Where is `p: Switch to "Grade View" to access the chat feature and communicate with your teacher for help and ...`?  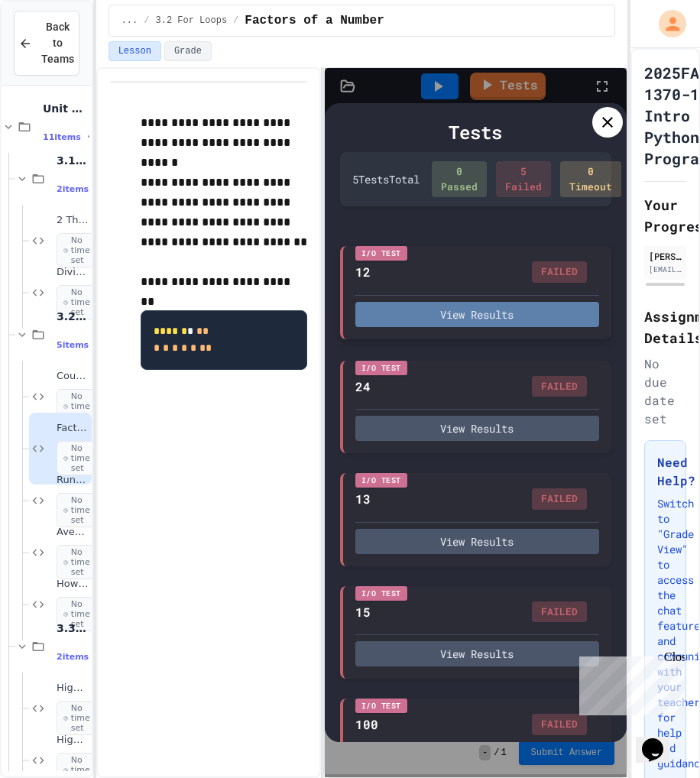
p: Switch to "Grade View" to access the chat feature and communicate with your teacher for help and ... is located at coordinates (665, 634).